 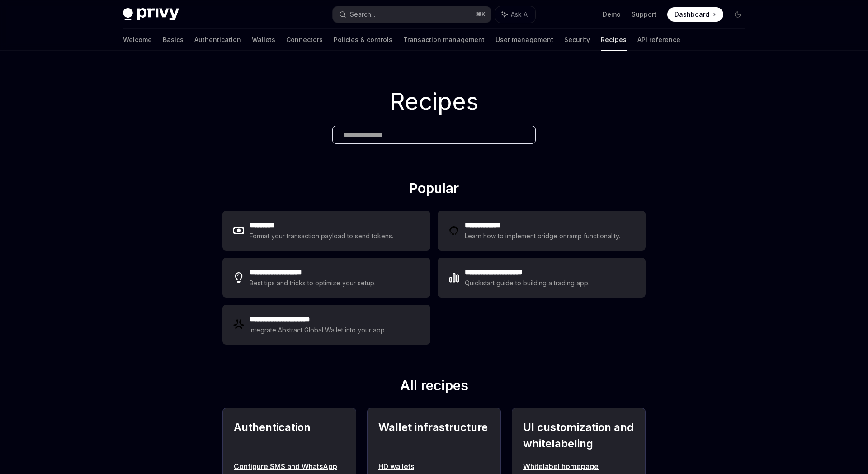 I want to click on div: Learn how to implement bridge onramp functionality., so click(x=544, y=236).